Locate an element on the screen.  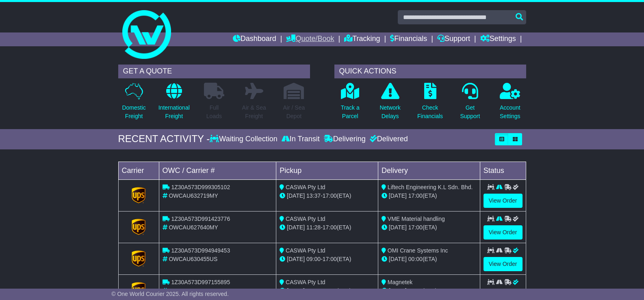
td: Pickup is located at coordinates (327, 171).